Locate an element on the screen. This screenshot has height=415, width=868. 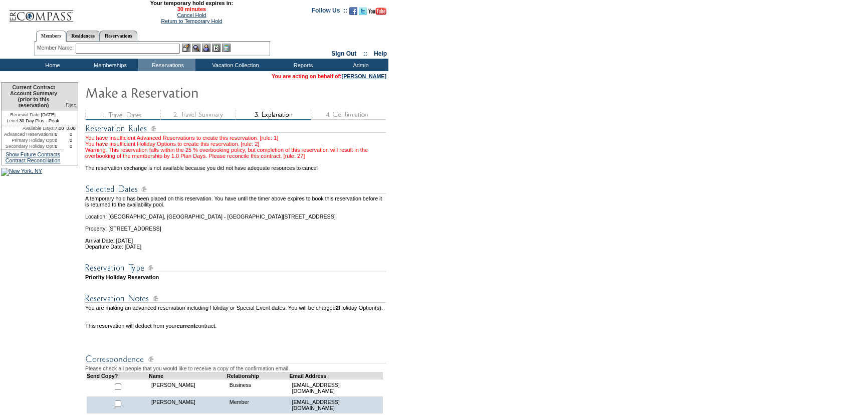
td: 7.00 is located at coordinates (59, 128).